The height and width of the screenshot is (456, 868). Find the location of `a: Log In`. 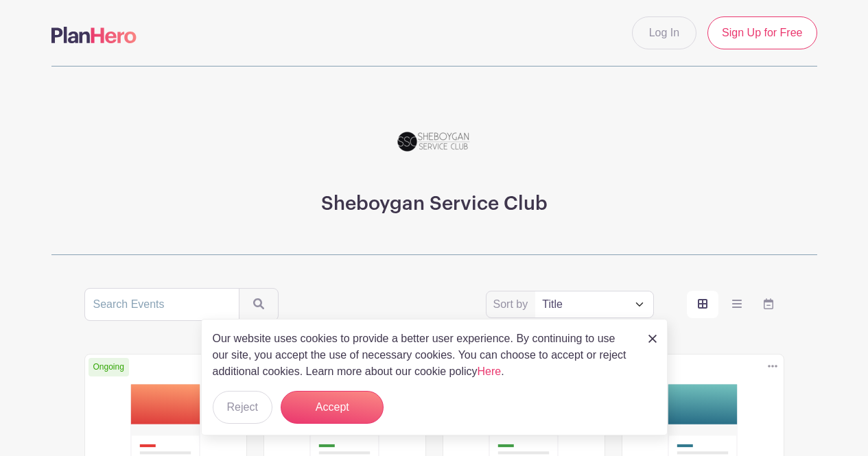

a: Log In is located at coordinates (664, 33).